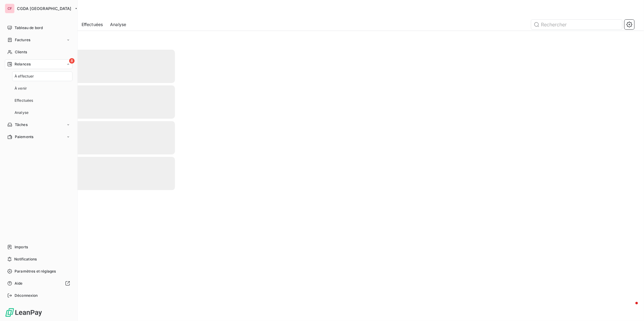  What do you see at coordinates (24, 137) in the screenshot?
I see `span: Paiements` at bounding box center [24, 137].